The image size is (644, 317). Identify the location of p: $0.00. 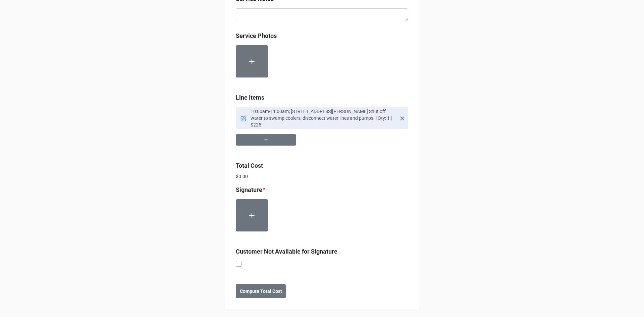
(322, 176).